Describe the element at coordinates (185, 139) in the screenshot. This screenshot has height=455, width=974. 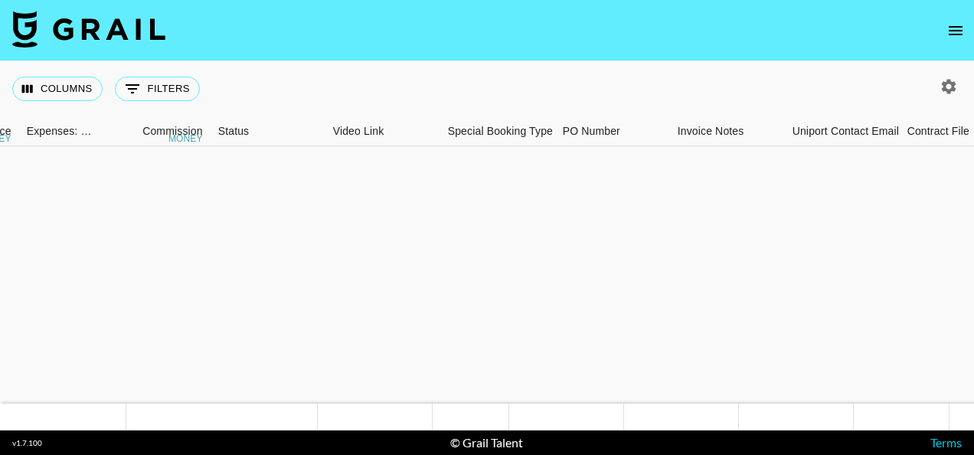
I see `div: money` at that location.